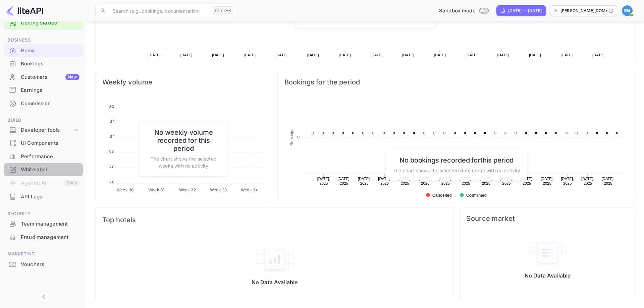 This screenshot has width=644, height=308. I want to click on img: empty-state-table.svg, so click(548, 253).